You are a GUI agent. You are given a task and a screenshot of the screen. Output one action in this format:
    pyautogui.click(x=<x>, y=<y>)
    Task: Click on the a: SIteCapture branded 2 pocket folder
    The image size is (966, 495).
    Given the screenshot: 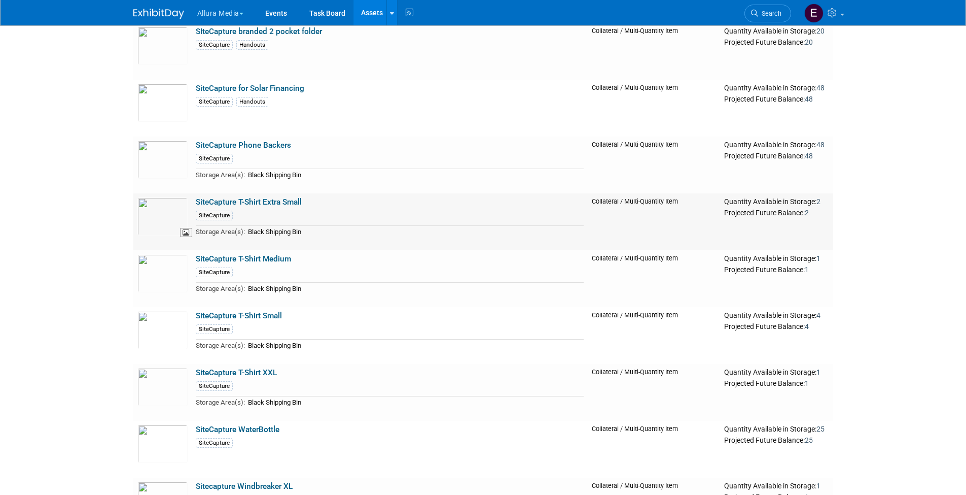 What is the action you would take?
    pyautogui.click(x=259, y=31)
    